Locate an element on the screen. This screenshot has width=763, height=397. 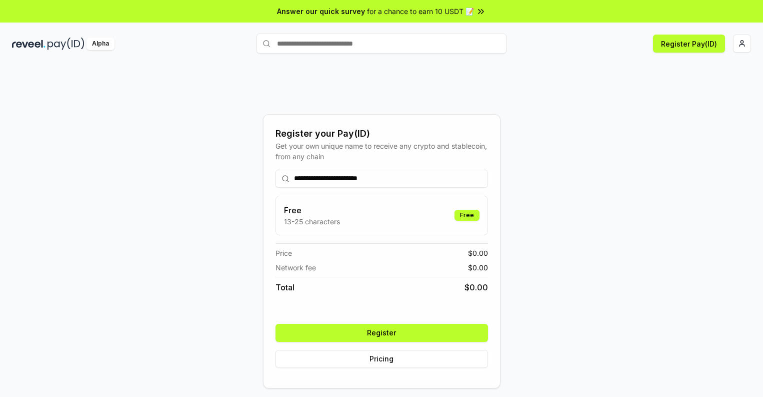
span: Price is located at coordinates (284, 253).